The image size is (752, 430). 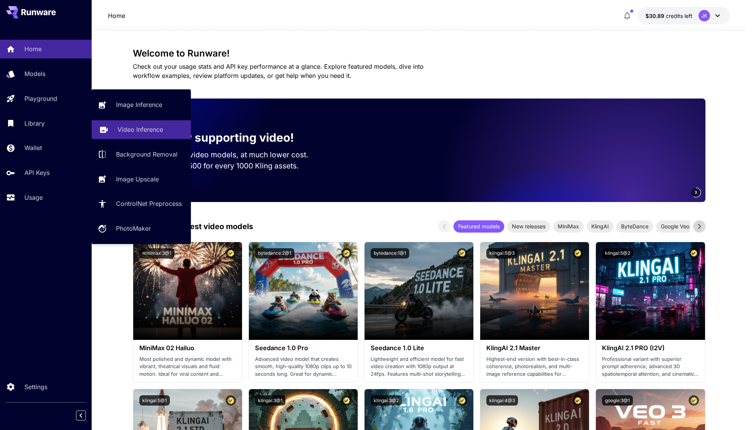 What do you see at coordinates (390, 253) in the screenshot?
I see `button: bytedance:1@1` at bounding box center [390, 253].